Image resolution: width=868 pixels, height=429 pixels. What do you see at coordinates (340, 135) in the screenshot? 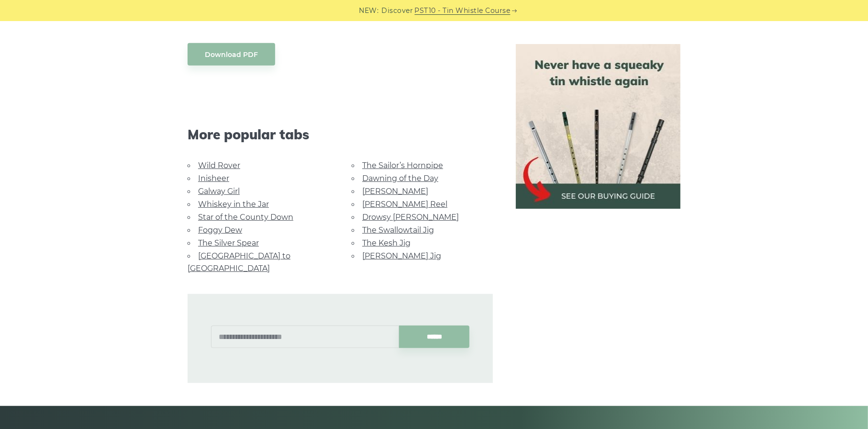
I see `span: More popular tabs` at bounding box center [340, 135].